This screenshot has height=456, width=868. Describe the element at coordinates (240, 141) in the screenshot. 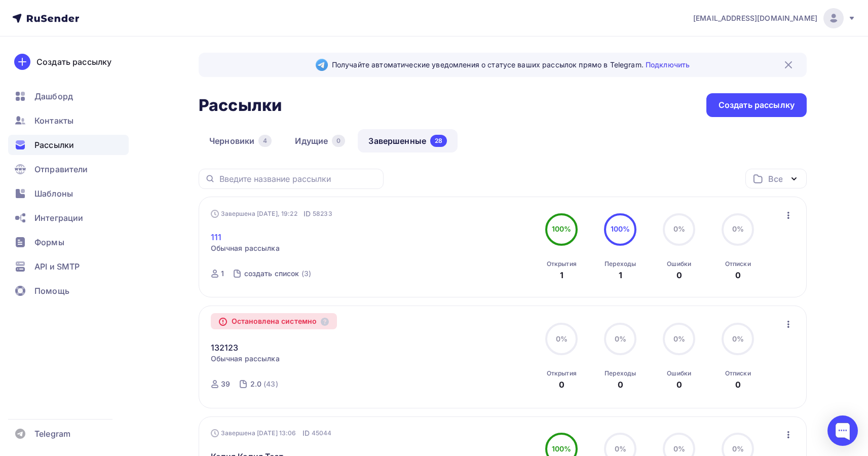

I see `a: Черновики4` at that location.